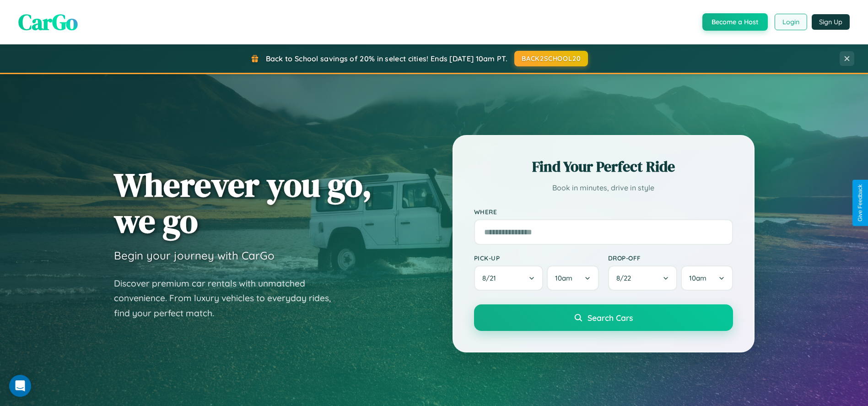 Image resolution: width=868 pixels, height=406 pixels. I want to click on p: Book in minutes, drive in style, so click(604, 187).